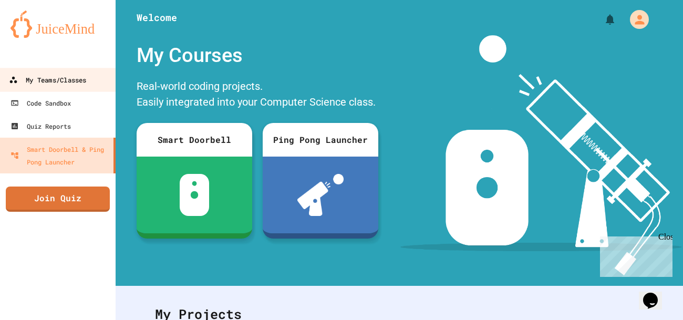  Describe the element at coordinates (541, 155) in the screenshot. I see `img: banner-image-my-projects.png` at that location.